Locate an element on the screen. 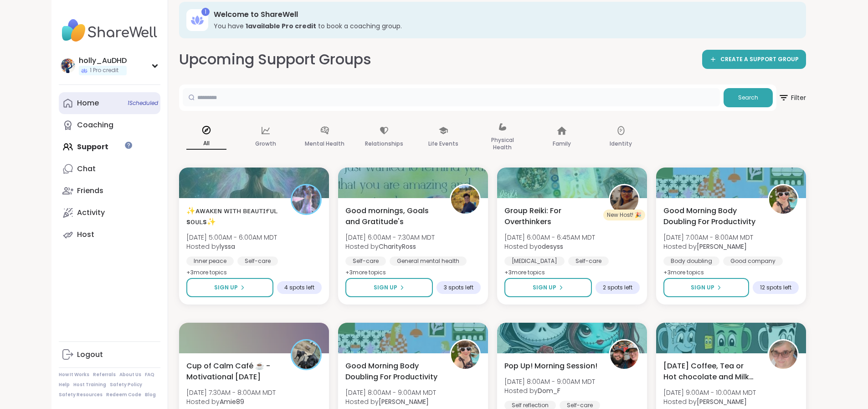  img: odesyss is located at coordinates (625, 199).